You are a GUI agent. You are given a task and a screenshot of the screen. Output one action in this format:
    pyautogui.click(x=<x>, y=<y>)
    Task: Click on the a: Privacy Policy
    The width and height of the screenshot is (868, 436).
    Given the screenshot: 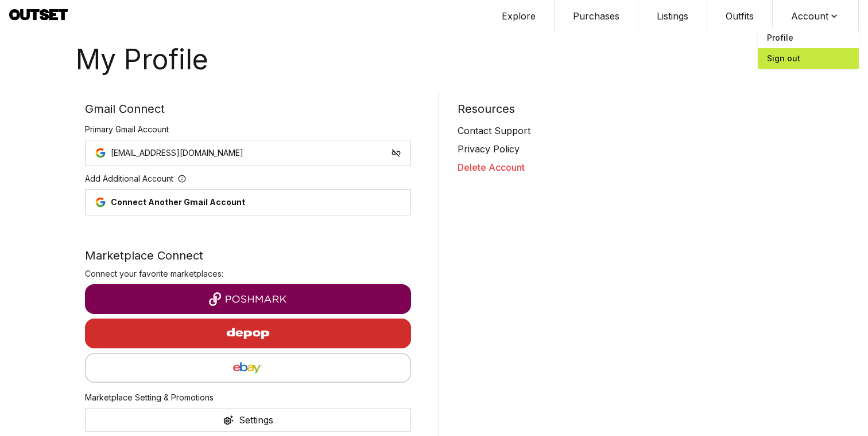 What is the action you would take?
    pyautogui.click(x=620, y=149)
    